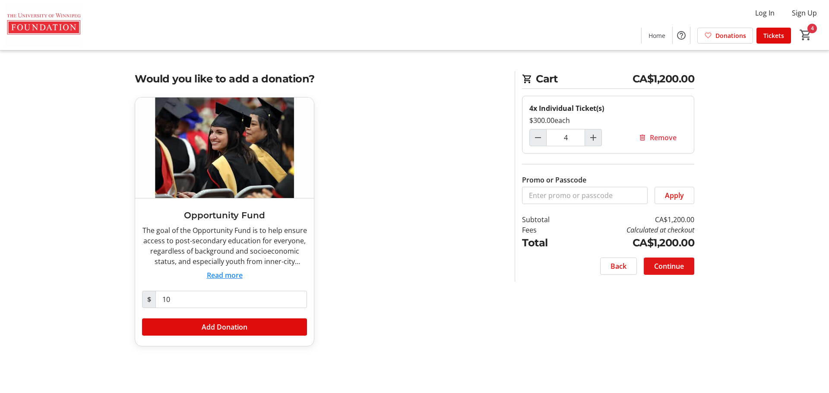  I want to click on div: The goal of the Opportunity Fund is to help ensure access to post-secondary education for everyon..., so click(225, 246).